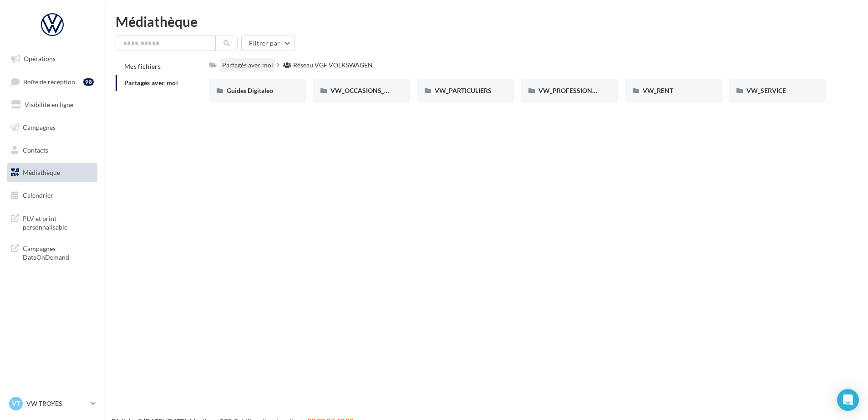  Describe the element at coordinates (143, 66) in the screenshot. I see `span: Mes fichiers` at that location.